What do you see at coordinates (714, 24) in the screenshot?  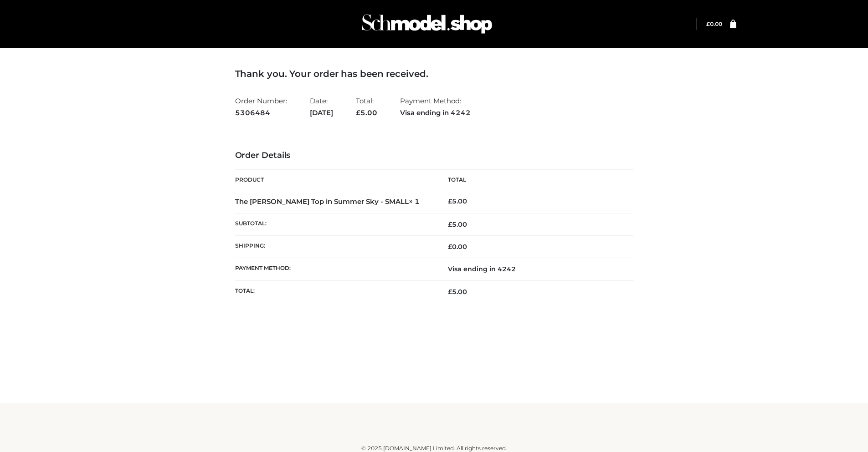 I see `a: £0.00` at bounding box center [714, 24].